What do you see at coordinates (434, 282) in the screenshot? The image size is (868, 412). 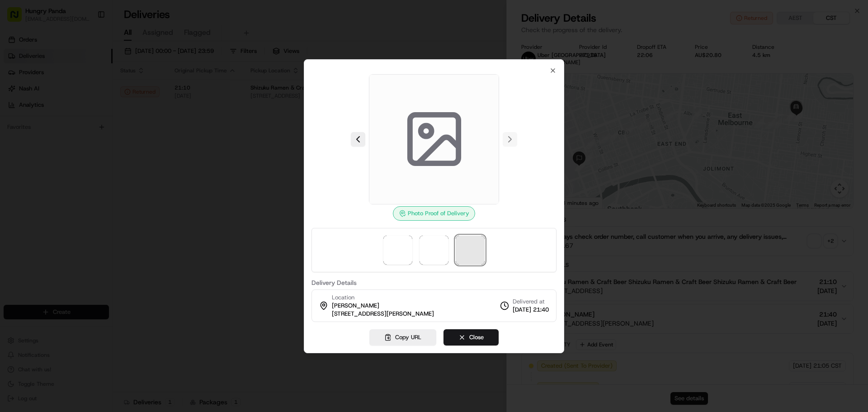 I see `label: Delivery Details` at bounding box center [434, 282].